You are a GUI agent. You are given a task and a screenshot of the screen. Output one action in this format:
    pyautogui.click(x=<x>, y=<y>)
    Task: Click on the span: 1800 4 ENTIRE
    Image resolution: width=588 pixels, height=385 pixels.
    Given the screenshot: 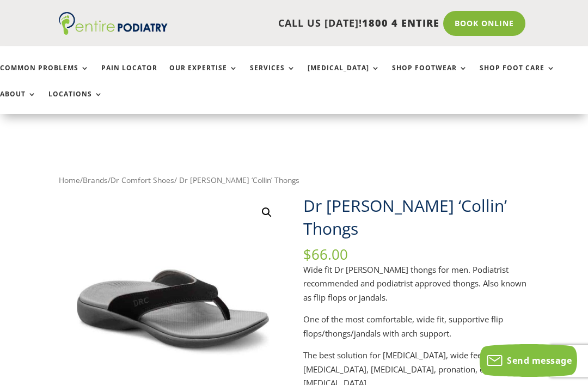 What is the action you would take?
    pyautogui.click(x=401, y=23)
    